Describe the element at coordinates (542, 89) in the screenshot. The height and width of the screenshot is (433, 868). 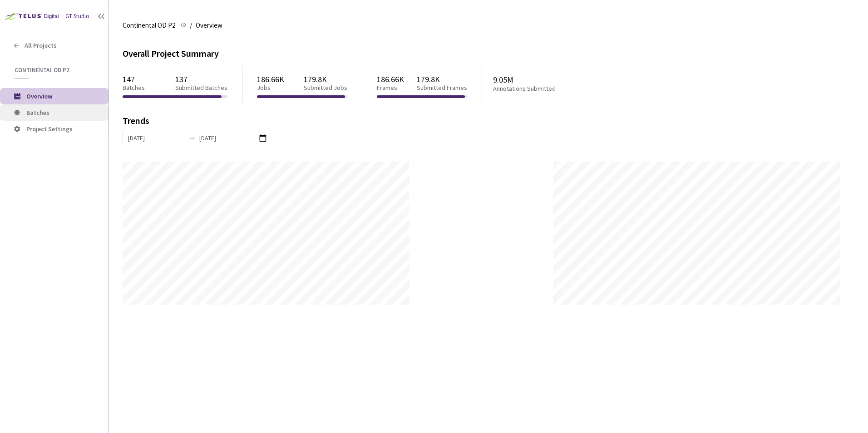
I see `p: Annotations Submitted` at that location.